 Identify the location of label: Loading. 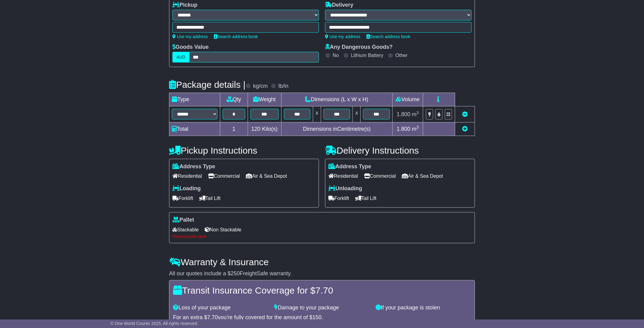
(186, 189).